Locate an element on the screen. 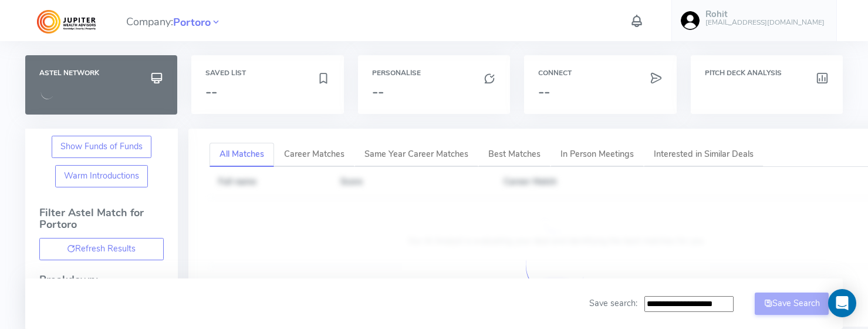 The height and width of the screenshot is (329, 868). th: Full name is located at coordinates (270, 182).